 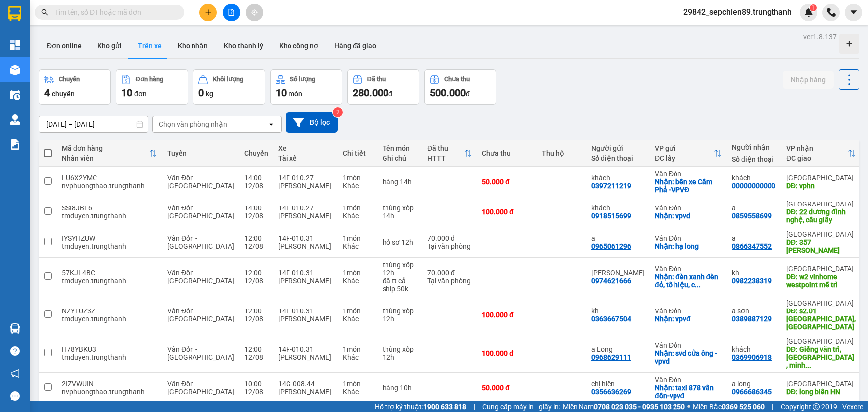 I want to click on span: 500.000, so click(x=448, y=93).